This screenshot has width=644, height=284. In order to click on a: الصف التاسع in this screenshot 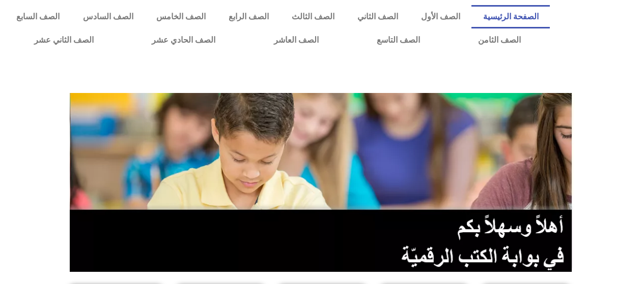, I will do `click(398, 40)`.